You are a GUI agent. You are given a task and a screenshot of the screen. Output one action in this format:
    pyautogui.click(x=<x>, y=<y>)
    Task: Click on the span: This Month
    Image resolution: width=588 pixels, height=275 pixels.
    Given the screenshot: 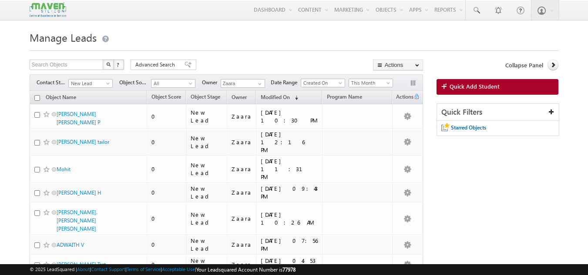 What is the action you would take?
    pyautogui.click(x=369, y=83)
    